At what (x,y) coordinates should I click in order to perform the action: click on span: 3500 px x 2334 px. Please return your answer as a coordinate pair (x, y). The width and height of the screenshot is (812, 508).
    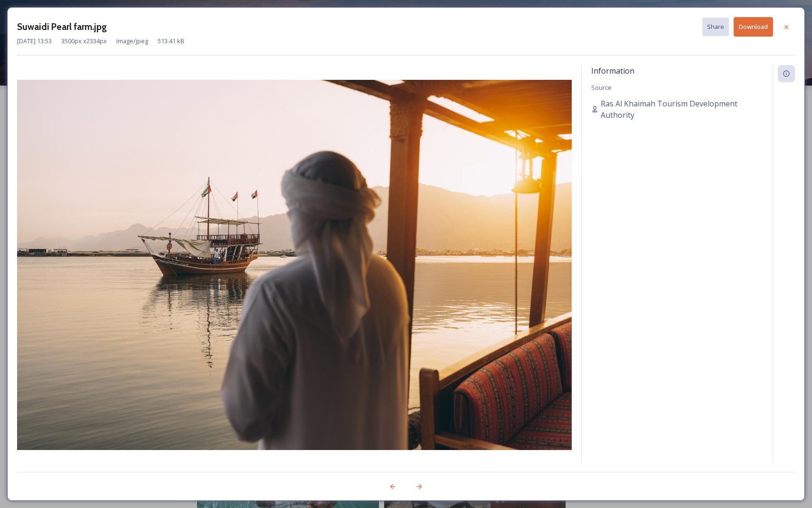
    Looking at the image, I should click on (84, 41).